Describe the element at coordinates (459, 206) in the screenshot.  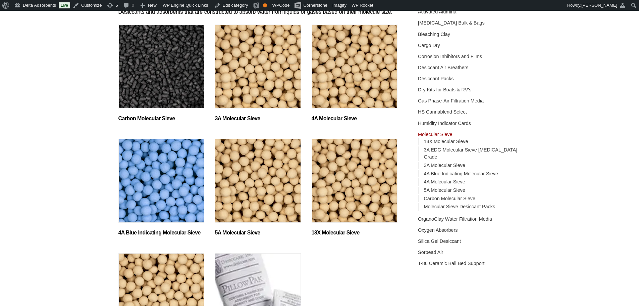
I see `a: Molecular Sieve Desiccant Packs` at that location.